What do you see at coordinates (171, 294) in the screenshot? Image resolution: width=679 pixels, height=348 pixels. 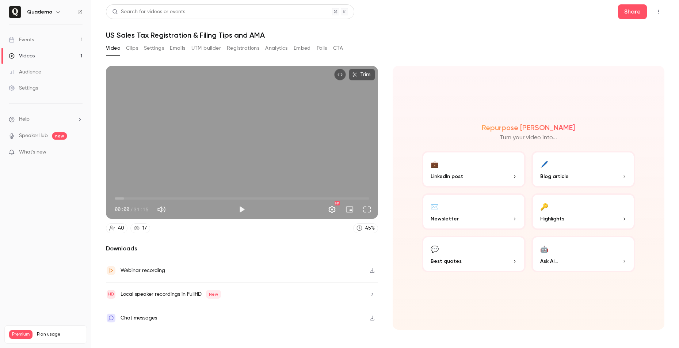 I see `div: Local speaker recordings in FullHD` at bounding box center [171, 294].